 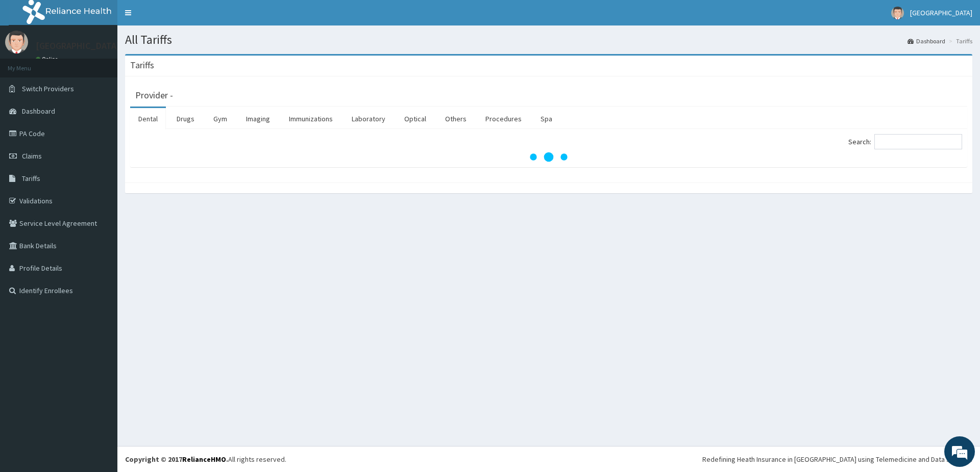 I want to click on label: Search:, so click(x=905, y=142).